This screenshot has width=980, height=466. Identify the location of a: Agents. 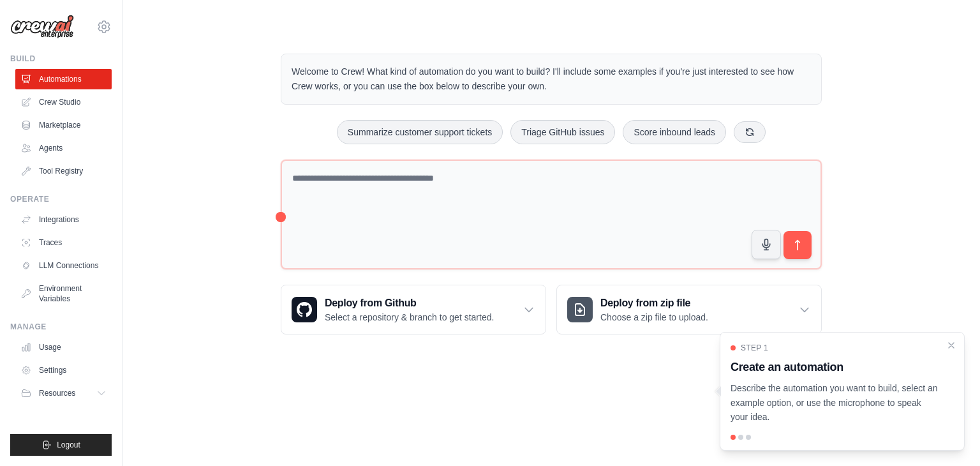
(63, 148).